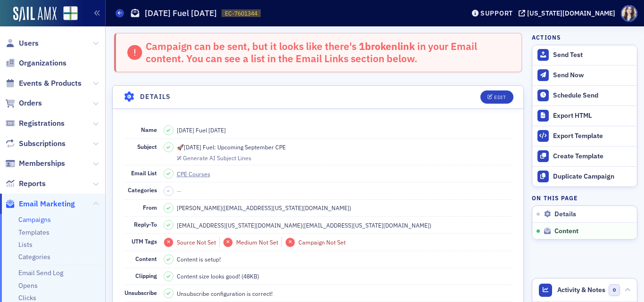  What do you see at coordinates (35, 124) in the screenshot?
I see `a: Registrations` at bounding box center [35, 124].